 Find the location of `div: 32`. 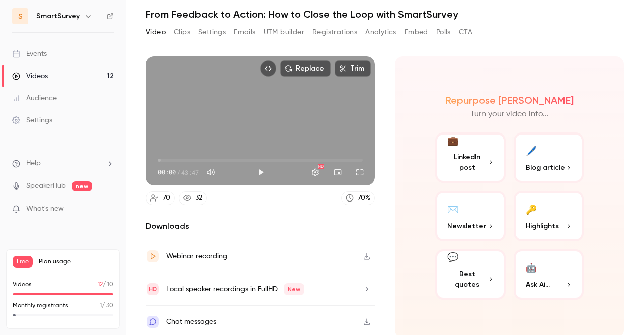

div: 32 is located at coordinates (199, 198).